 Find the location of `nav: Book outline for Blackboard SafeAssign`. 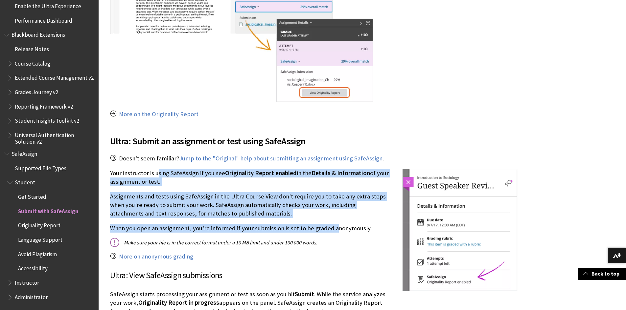

nav: Book outline for Blackboard SafeAssign is located at coordinates (49, 226).